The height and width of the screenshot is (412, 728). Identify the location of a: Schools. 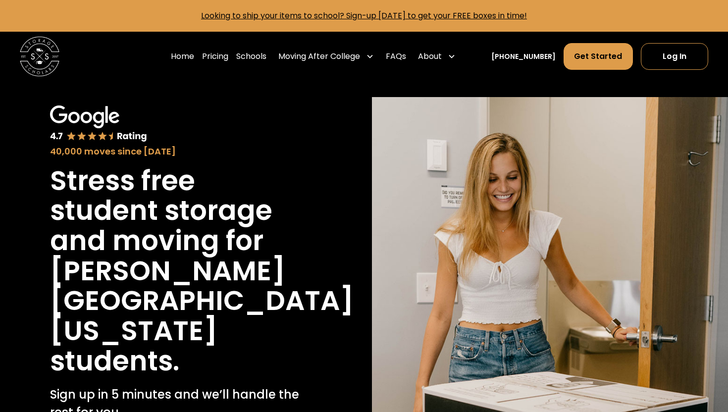
(251, 56).